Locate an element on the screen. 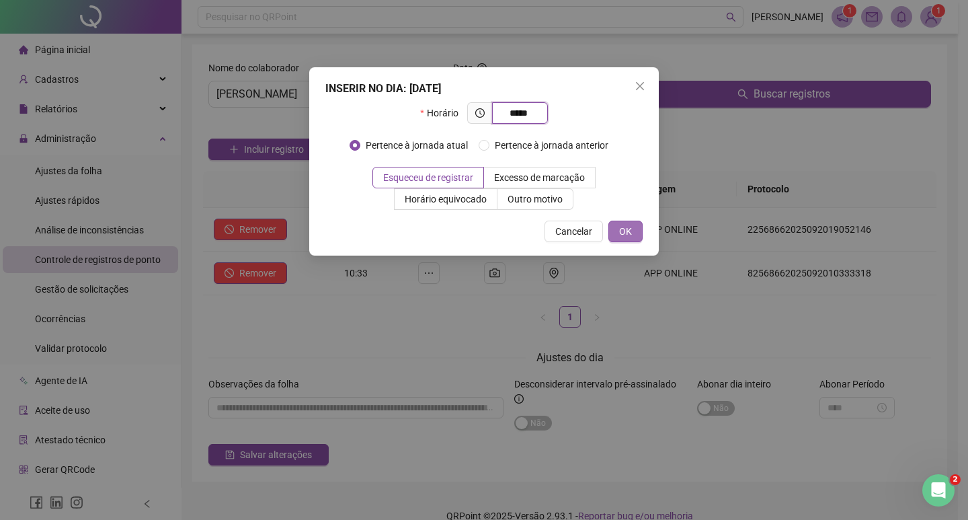 The height and width of the screenshot is (520, 968). span: Pertence à jornada anterior is located at coordinates (551, 145).